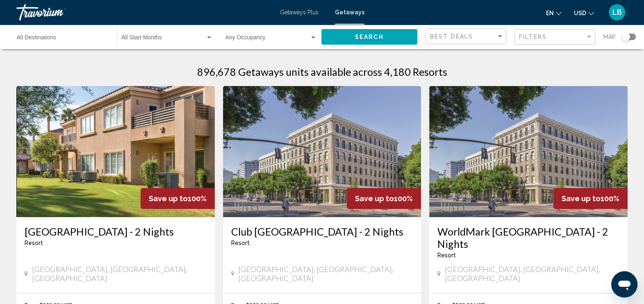 The image size is (644, 304). Describe the element at coordinates (115, 152) in the screenshot. I see `img: D978E01X.jpg` at that location.